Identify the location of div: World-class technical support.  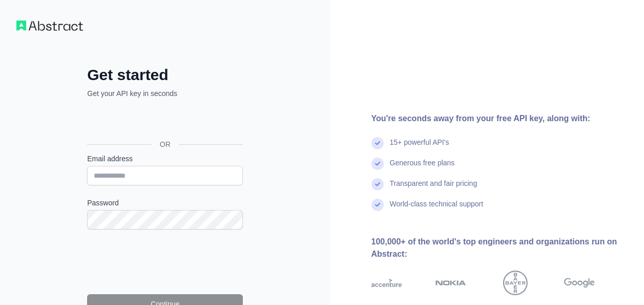
(436, 209).